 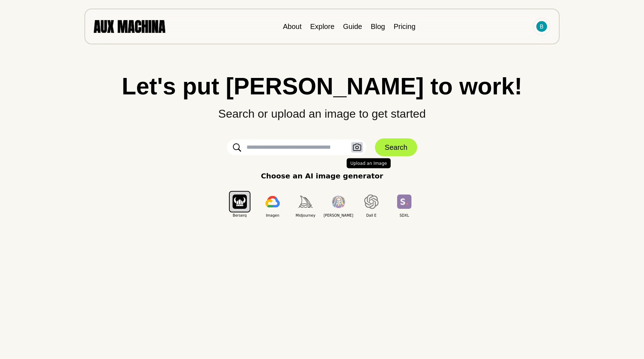 What do you see at coordinates (306, 215) in the screenshot?
I see `span: Midjourney` at bounding box center [306, 215].